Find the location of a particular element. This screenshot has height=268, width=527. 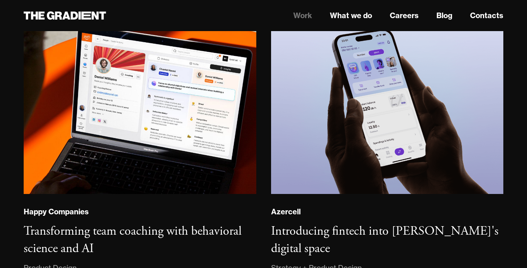

a: Blog is located at coordinates (445, 16).